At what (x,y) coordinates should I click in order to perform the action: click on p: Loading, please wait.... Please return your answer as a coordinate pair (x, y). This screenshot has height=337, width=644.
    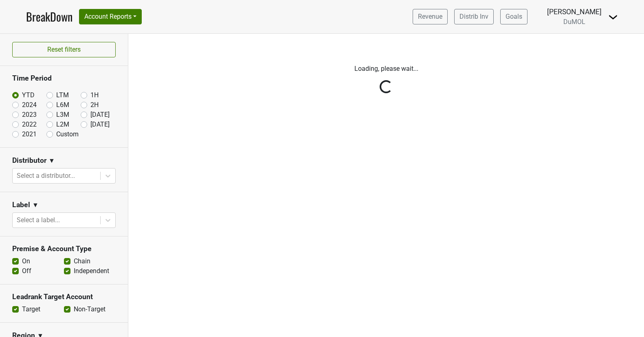
    Looking at the image, I should click on (386, 69).